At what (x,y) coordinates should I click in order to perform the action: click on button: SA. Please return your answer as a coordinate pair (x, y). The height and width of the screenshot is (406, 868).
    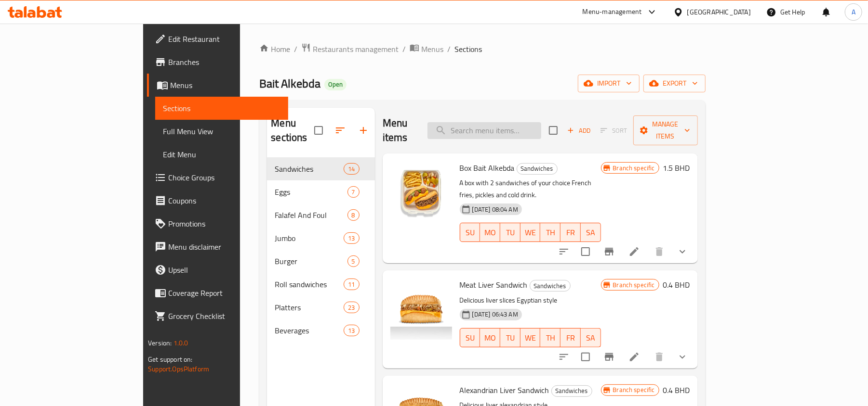
    Looking at the image, I should click on (591, 338).